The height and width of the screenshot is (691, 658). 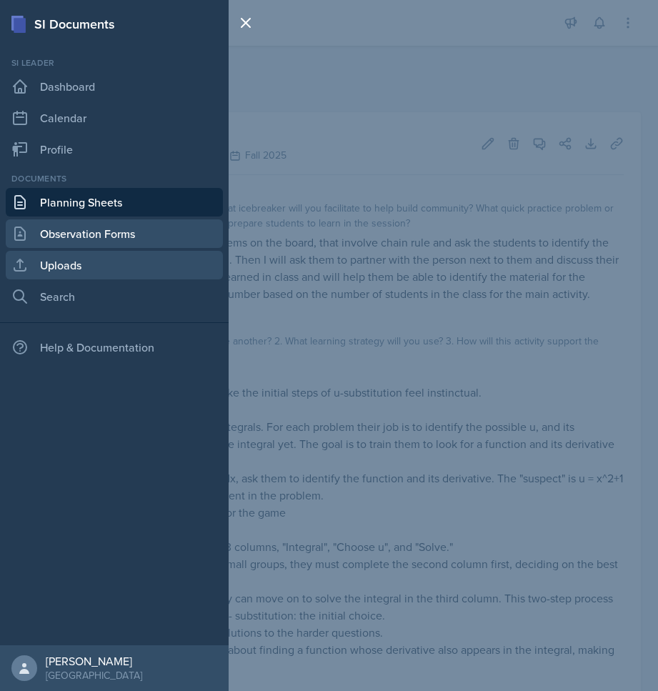 I want to click on div: Documents, so click(x=114, y=179).